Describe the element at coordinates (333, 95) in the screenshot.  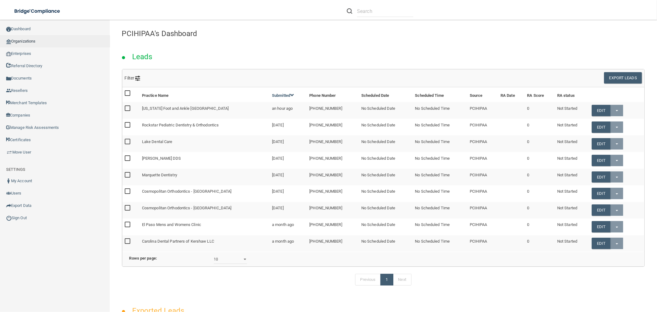
I see `th: Phone Number` at that location.